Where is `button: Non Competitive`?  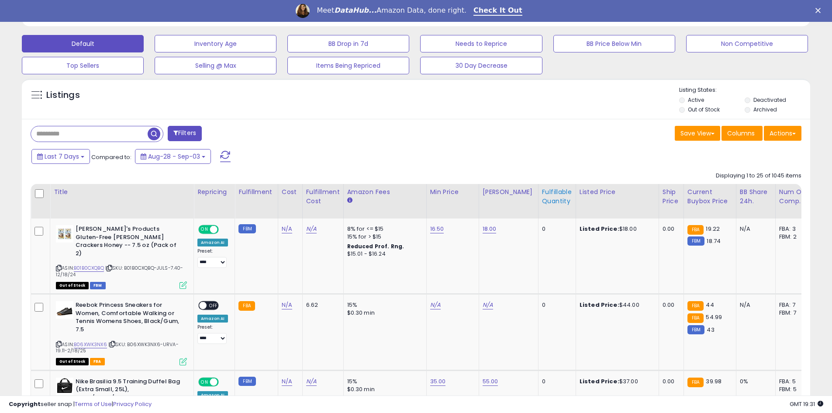
button: Non Competitive is located at coordinates (747, 44).